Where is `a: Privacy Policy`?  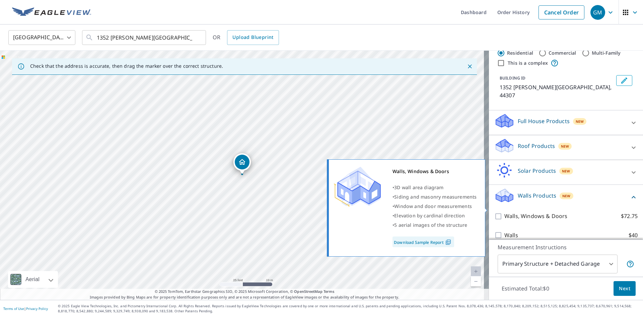
a: Privacy Policy is located at coordinates (37, 308).